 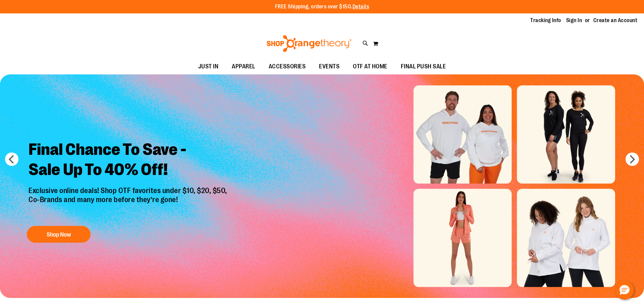 I want to click on button: Shop Now, so click(x=59, y=234).